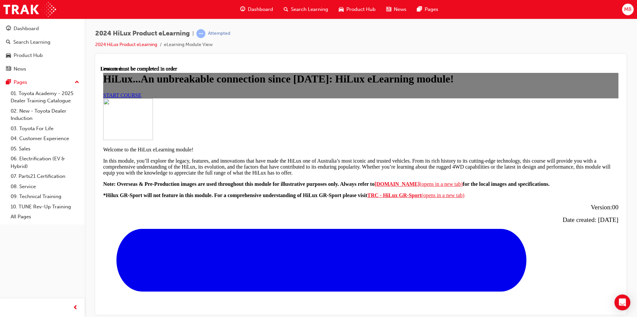 This screenshot has height=317, width=637. What do you see at coordinates (504, 141) in the screenshot?
I see `span: Version:00` at bounding box center [504, 141].